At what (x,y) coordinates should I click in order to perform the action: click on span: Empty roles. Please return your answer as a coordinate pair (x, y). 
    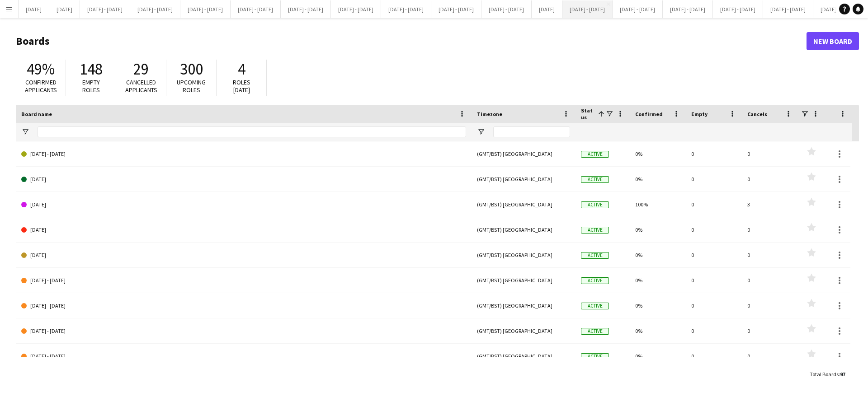
    Looking at the image, I should click on (91, 86).